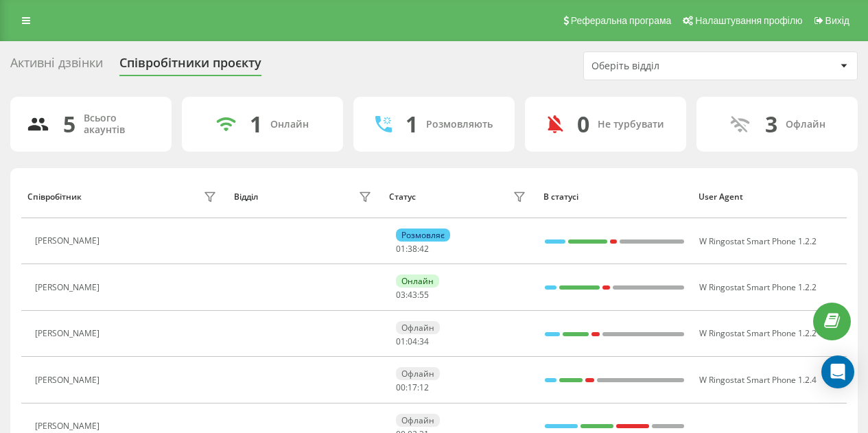 This screenshot has width=868, height=433. I want to click on span: 12, so click(424, 387).